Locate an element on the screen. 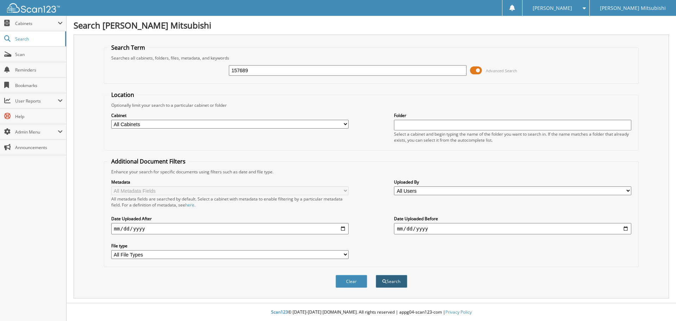 The height and width of the screenshot is (321, 676). span: Cabinets is located at coordinates (36, 23).